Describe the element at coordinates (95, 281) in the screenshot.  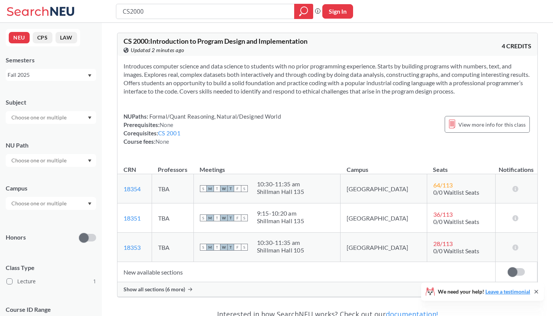
I see `span: 1` at that location.